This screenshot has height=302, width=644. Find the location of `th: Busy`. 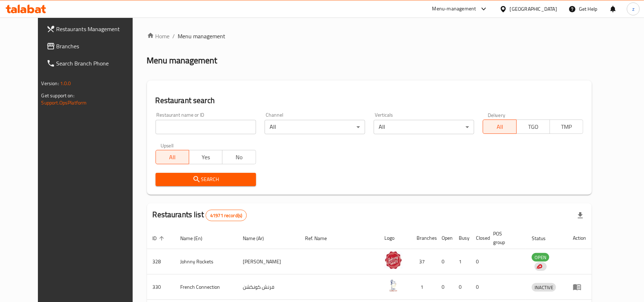

th: Busy is located at coordinates (461, 238).